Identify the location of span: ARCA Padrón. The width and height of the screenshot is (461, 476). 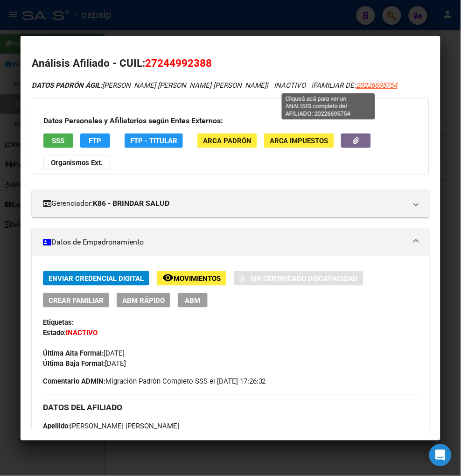
(227, 141).